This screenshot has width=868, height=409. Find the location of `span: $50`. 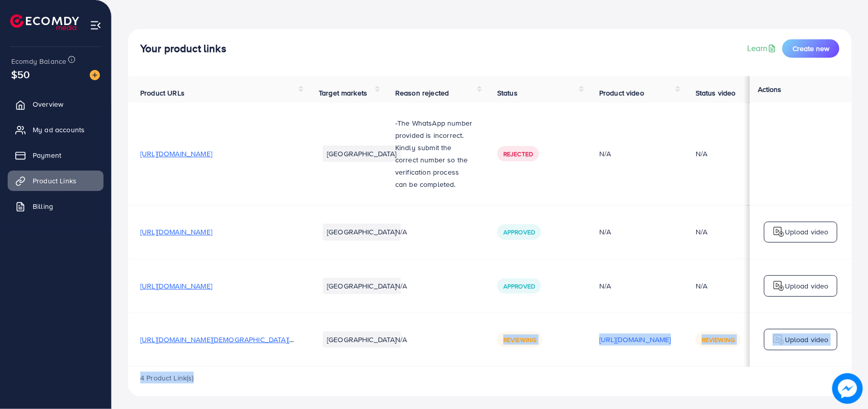

span: $50 is located at coordinates (20, 75).